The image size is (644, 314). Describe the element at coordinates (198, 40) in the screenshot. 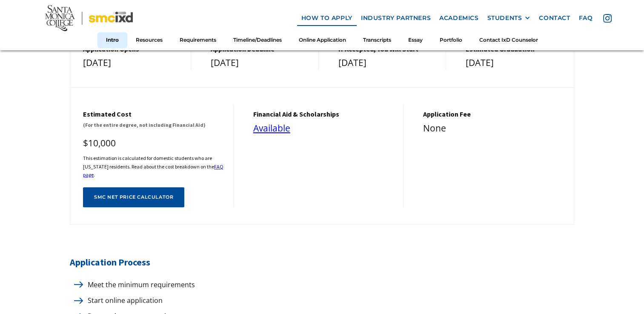

I see `a: Requirements` at that location.